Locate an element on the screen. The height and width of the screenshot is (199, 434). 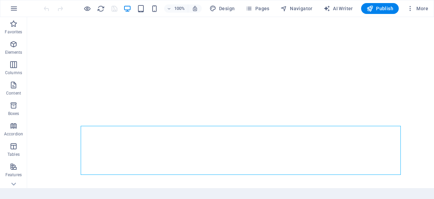
i: Reload page is located at coordinates (101, 8).